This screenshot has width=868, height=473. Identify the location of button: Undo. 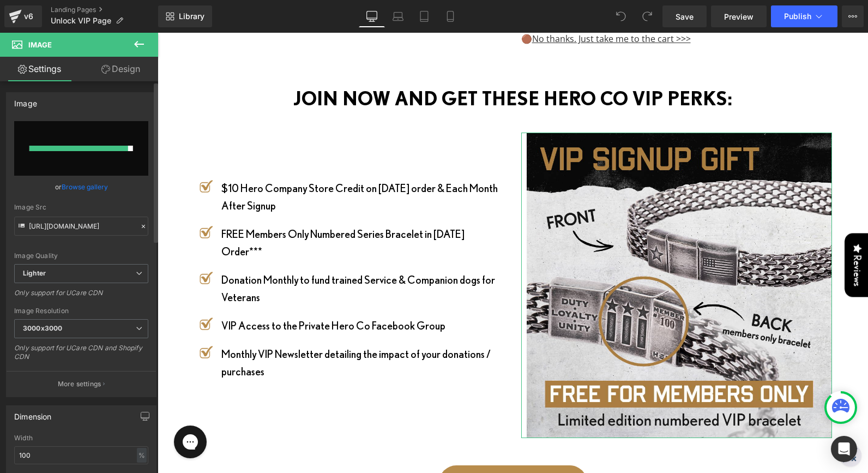
(621, 16).